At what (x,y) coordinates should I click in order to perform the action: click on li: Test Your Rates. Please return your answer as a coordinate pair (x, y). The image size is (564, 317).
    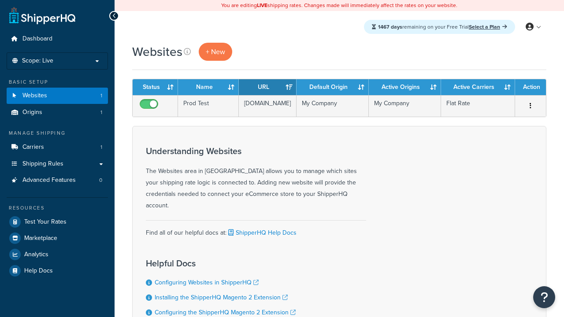
    Looking at the image, I should click on (57, 222).